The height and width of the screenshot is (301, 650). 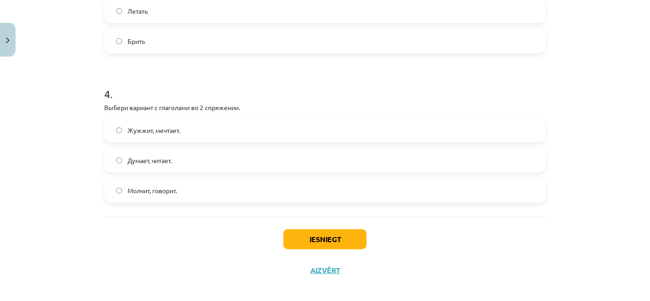 What do you see at coordinates (119, 161) in the screenshot?
I see `input: Думает, читает.` at bounding box center [119, 161].